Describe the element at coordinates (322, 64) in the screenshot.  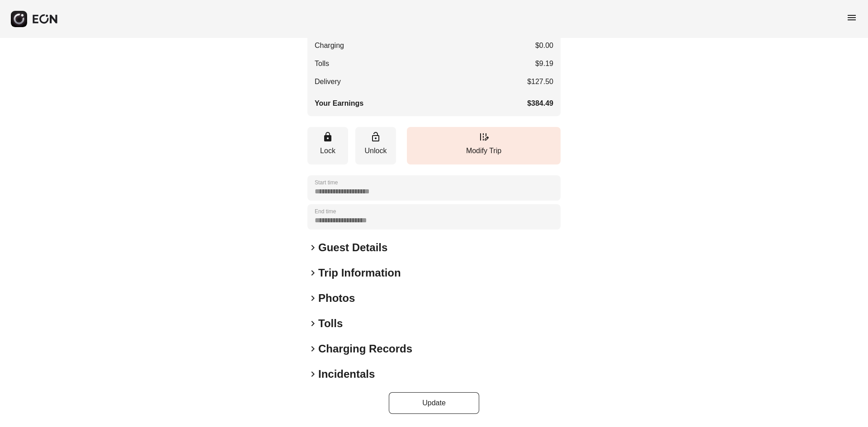
I see `span: Tolls` at that location.